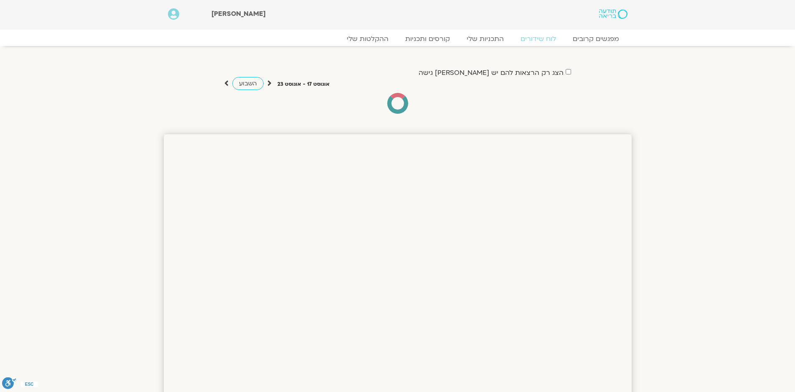 This screenshot has height=392, width=795. Describe the element at coordinates (596, 39) in the screenshot. I see `a: מפגשים קרובים` at that location.